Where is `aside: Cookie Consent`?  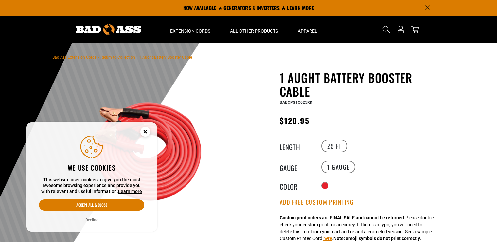 aside: Cookie Consent is located at coordinates (92, 177).